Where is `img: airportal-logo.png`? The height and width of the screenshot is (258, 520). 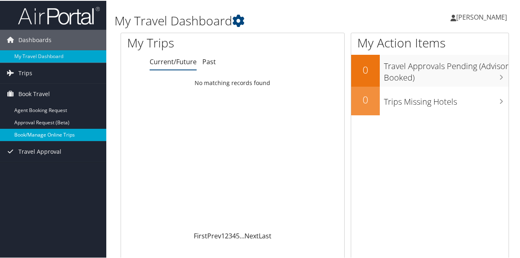
img: airportal-logo.png is located at coordinates (59, 15).